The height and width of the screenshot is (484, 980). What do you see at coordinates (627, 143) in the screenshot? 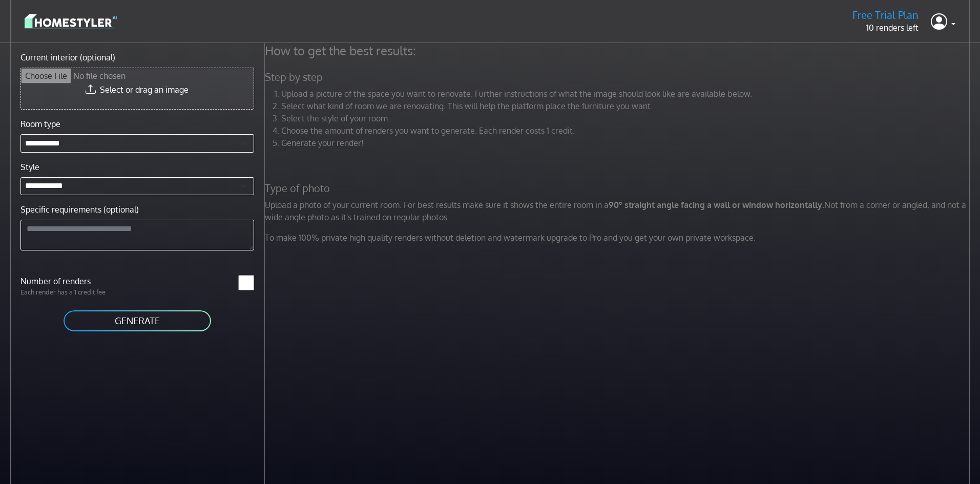
I see `li: Generate your render!` at bounding box center [627, 143].